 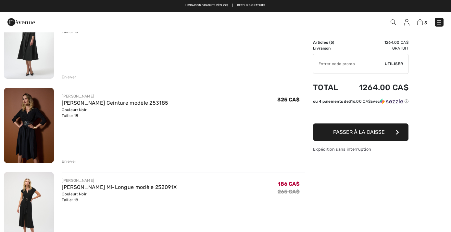 I want to click on img: Menu, so click(x=439, y=22).